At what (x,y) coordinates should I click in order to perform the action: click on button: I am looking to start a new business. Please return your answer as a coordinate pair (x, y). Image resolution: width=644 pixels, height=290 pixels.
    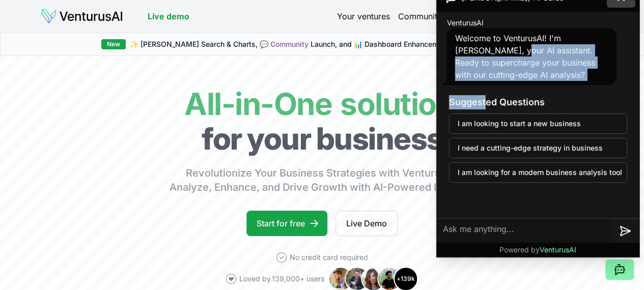
    Looking at the image, I should click on (538, 123).